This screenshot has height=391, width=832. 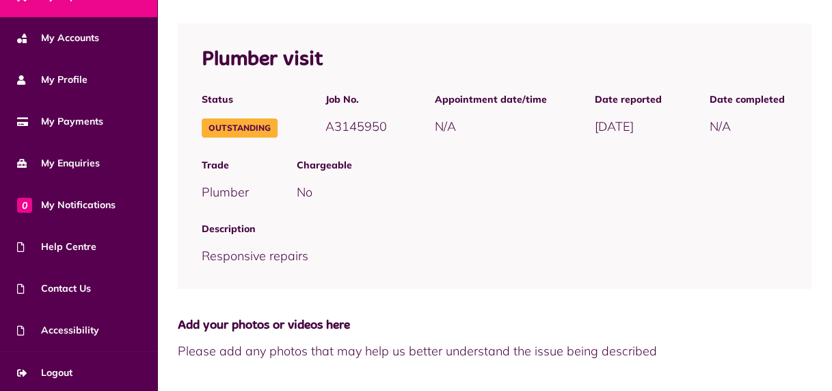 What do you see at coordinates (239, 99) in the screenshot?
I see `span: Status` at bounding box center [239, 99].